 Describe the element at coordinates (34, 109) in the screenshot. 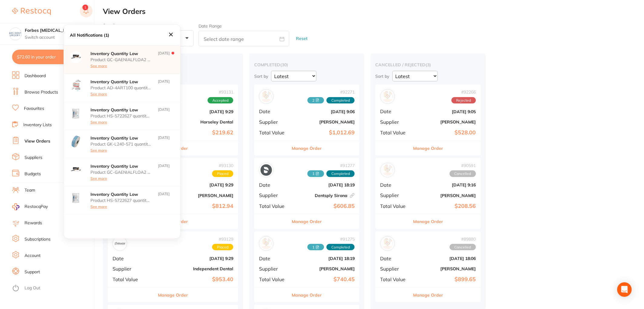

I see `a: Favourites` at that location.